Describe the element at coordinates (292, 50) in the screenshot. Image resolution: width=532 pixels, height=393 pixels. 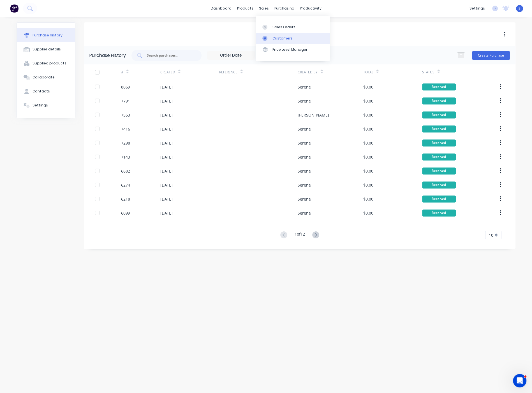
I see `a: Price Level Manager` at that location.